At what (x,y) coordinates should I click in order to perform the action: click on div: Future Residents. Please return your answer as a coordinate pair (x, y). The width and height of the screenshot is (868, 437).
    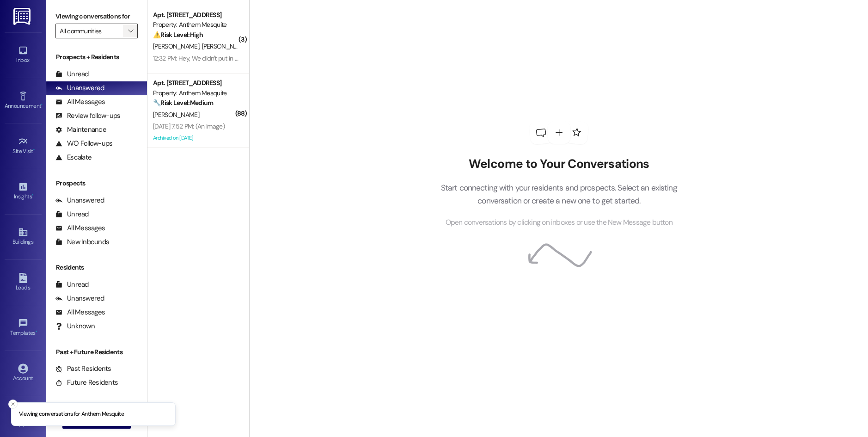
    Looking at the image, I should click on (87, 383).